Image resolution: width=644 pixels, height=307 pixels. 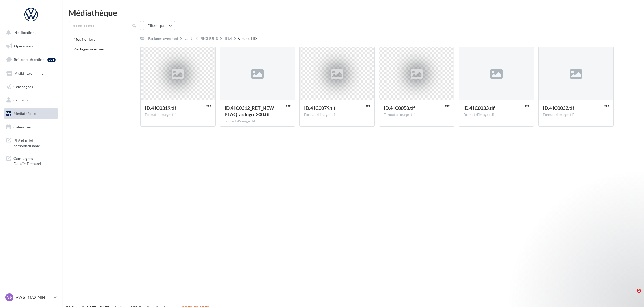 What do you see at coordinates (479, 108) in the screenshot?
I see `span: ID.4 IC0033.tif` at bounding box center [479, 108].